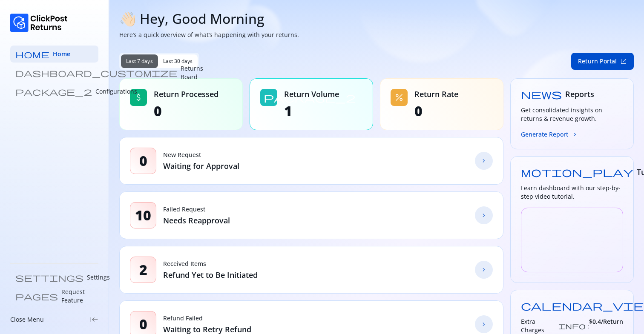  Describe the element at coordinates (54, 296) in the screenshot. I see `a: pages Request Feature` at that location.